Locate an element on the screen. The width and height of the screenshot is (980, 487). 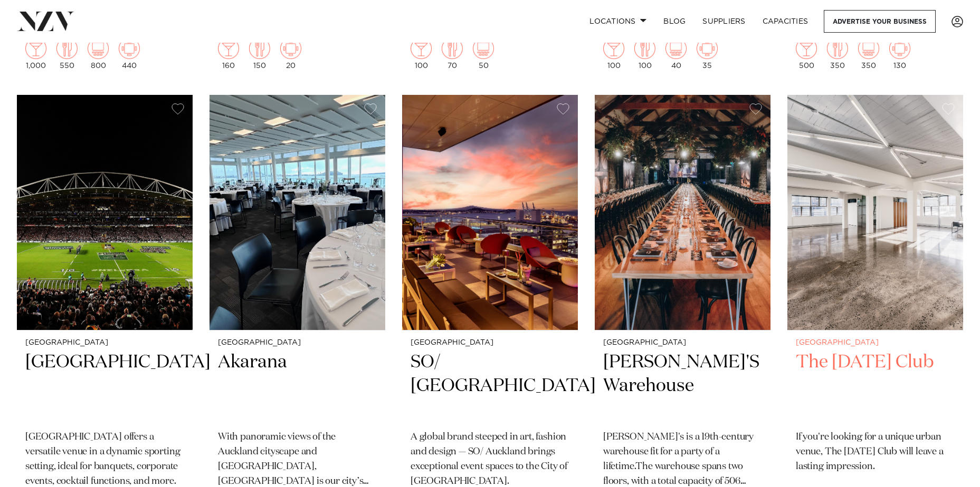
div: 150 is located at coordinates (260, 54).